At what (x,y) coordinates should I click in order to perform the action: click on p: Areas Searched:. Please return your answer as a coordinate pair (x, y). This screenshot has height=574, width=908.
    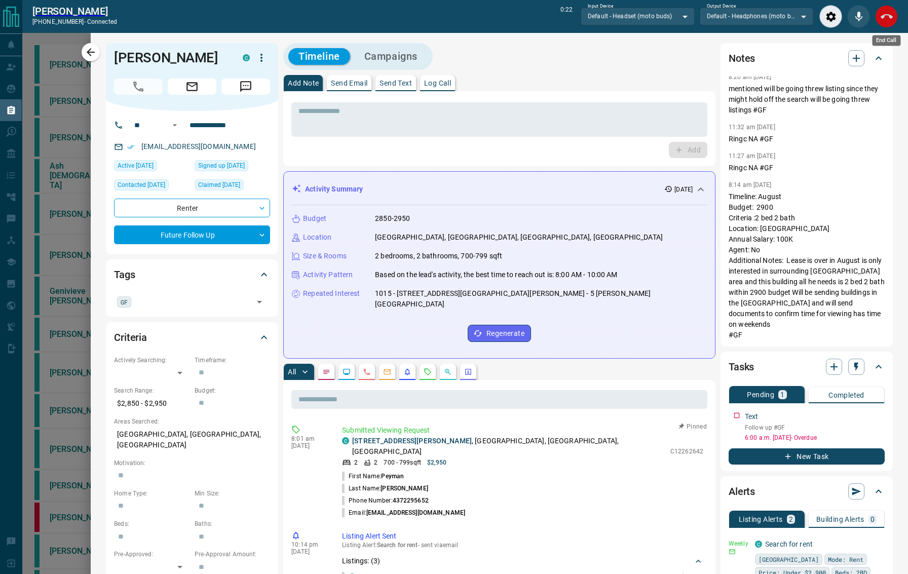
    Looking at the image, I should click on (192, 422).